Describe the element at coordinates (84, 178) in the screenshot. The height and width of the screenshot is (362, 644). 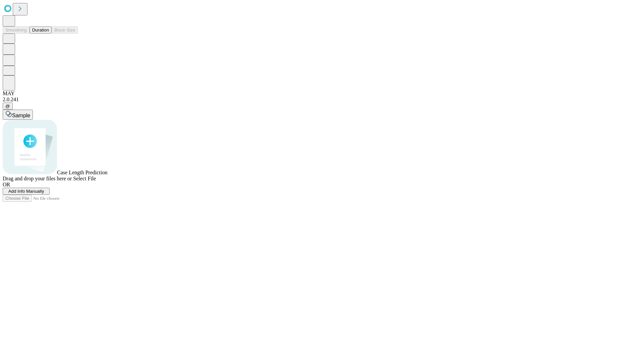
I see `span: Select File` at that location.